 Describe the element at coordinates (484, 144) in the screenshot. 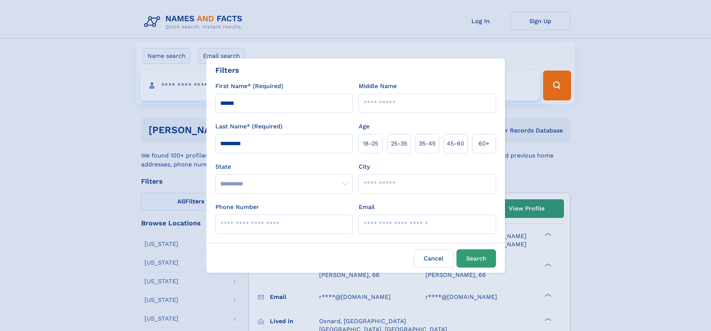

I see `span: 60+` at that location.